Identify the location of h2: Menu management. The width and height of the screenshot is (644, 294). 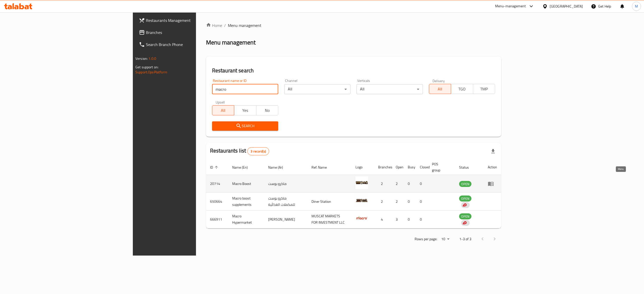
(231, 43).